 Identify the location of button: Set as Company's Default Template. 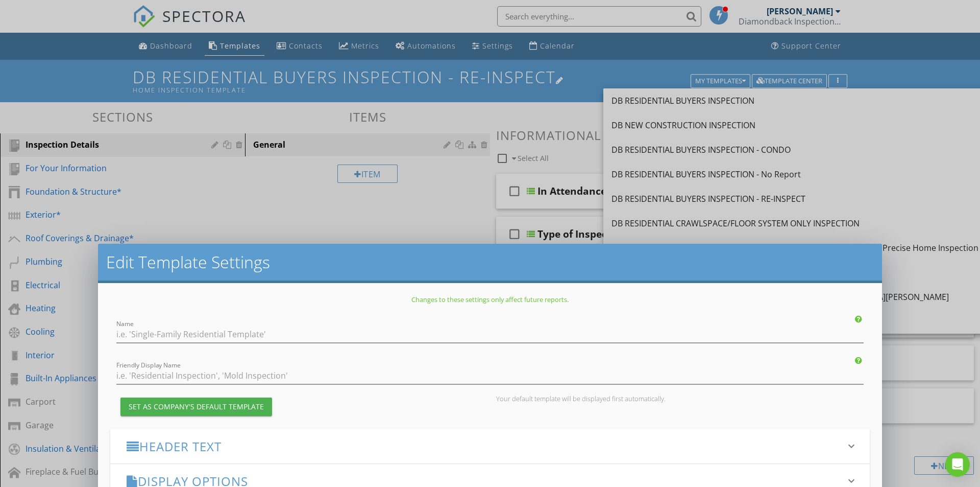
(196, 407).